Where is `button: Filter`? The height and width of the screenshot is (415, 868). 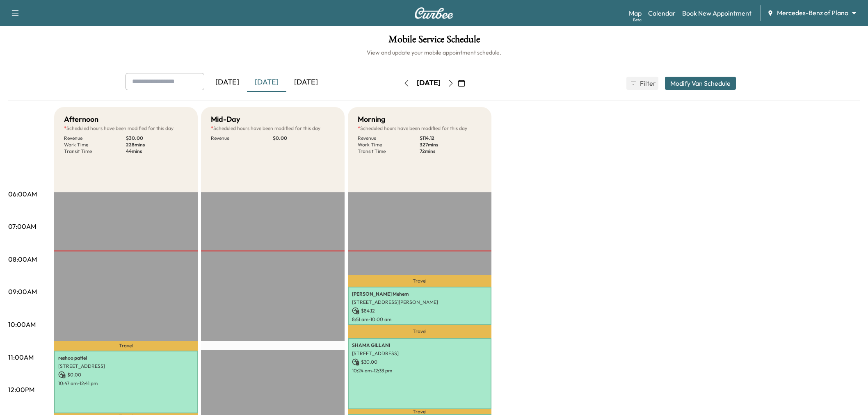 button: Filter is located at coordinates (643, 83).